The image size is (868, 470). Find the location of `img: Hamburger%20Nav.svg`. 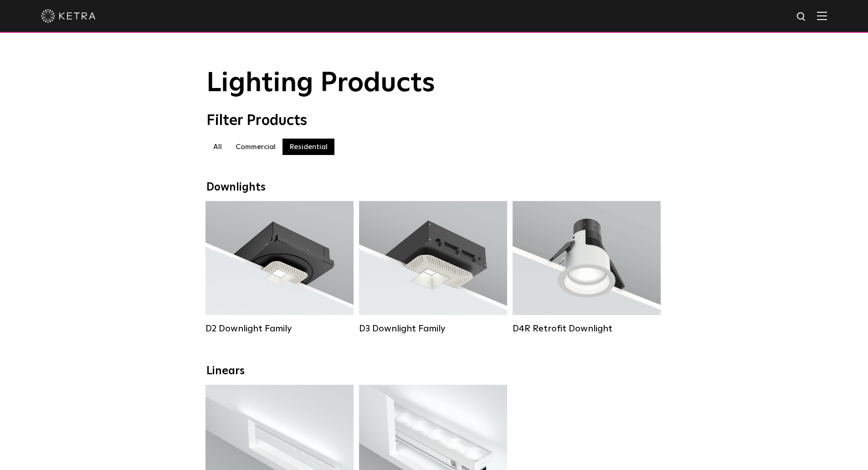

img: Hamburger%20Nav.svg is located at coordinates (822, 15).